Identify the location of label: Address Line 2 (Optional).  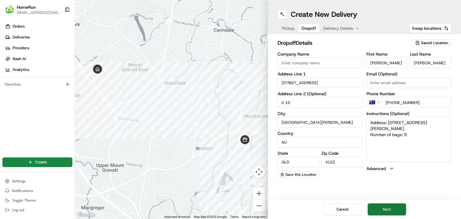
(320, 94).